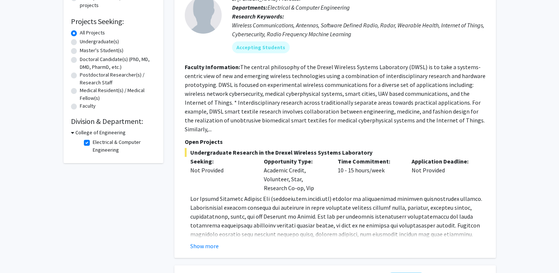 The image size is (559, 273). I want to click on b: Departments:, so click(250, 7).